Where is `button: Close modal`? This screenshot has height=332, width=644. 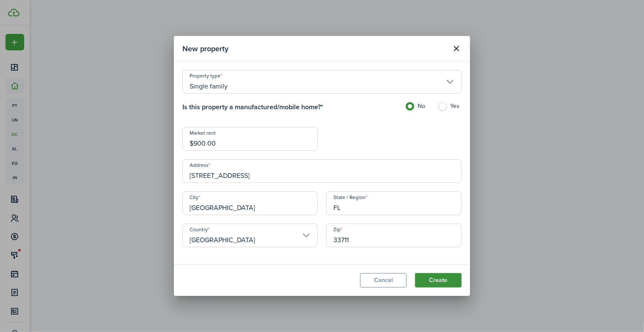 button: Close modal is located at coordinates (457, 49).